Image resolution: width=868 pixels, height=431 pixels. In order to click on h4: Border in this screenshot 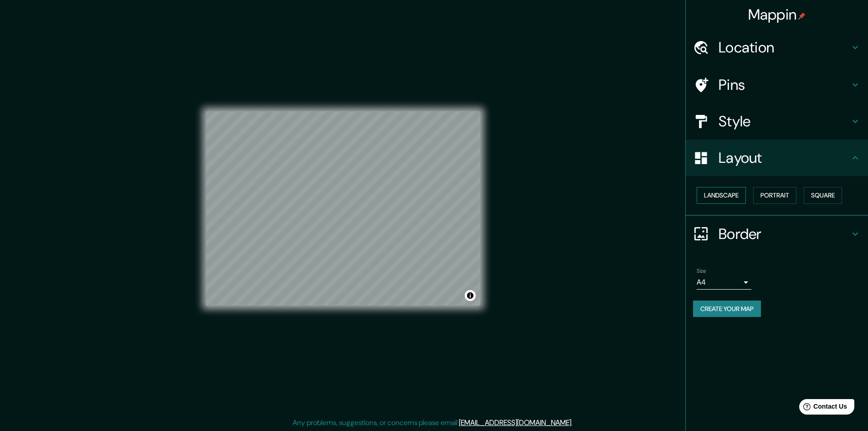, I will do `click(784, 234)`.